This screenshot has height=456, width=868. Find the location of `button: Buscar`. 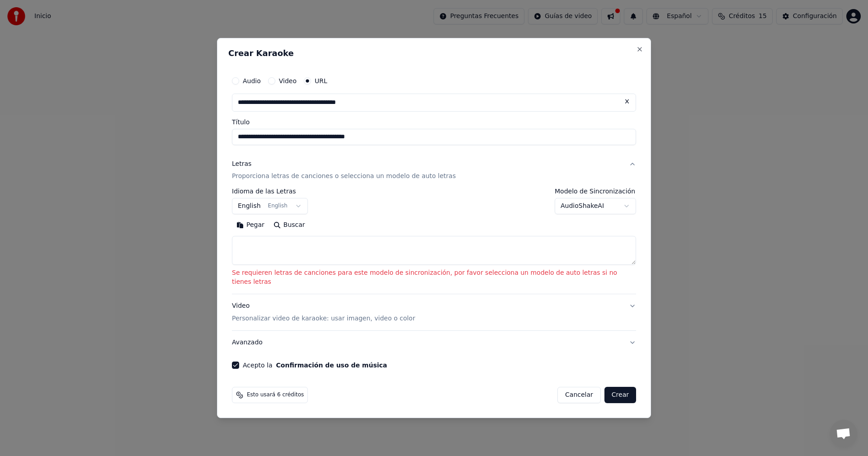

button: Buscar is located at coordinates (289, 225).